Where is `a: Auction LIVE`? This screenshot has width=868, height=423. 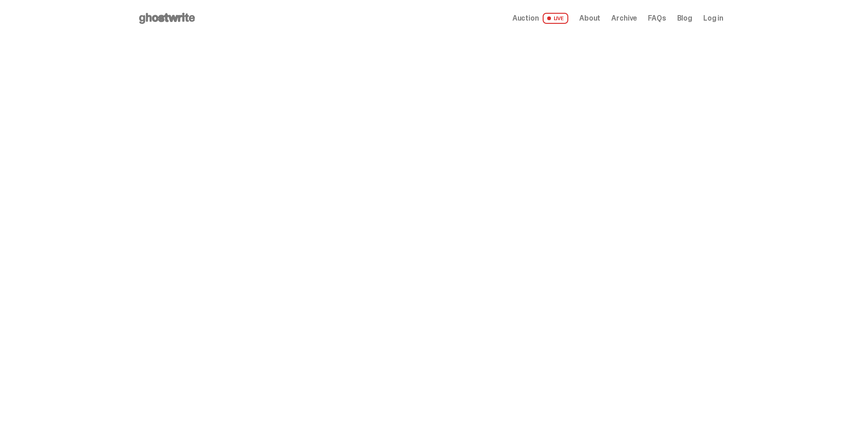 a: Auction LIVE is located at coordinates (541, 18).